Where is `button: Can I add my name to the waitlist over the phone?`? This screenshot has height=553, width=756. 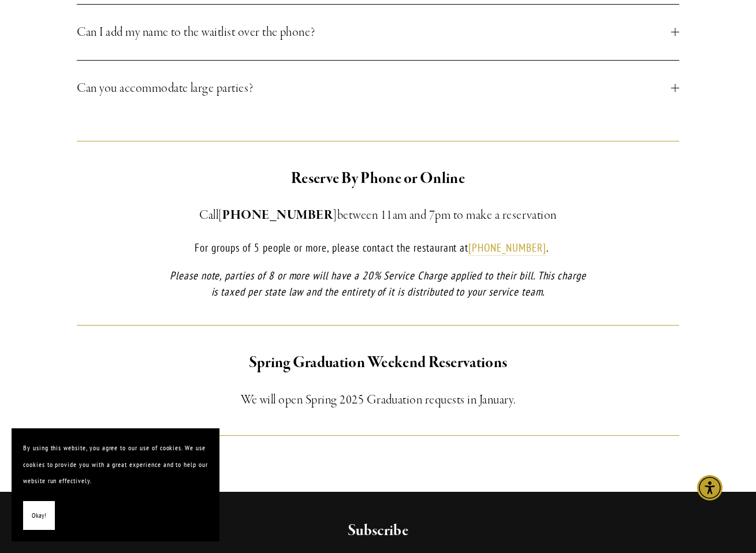 button: Can I add my name to the waitlist over the phone? is located at coordinates (378, 32).